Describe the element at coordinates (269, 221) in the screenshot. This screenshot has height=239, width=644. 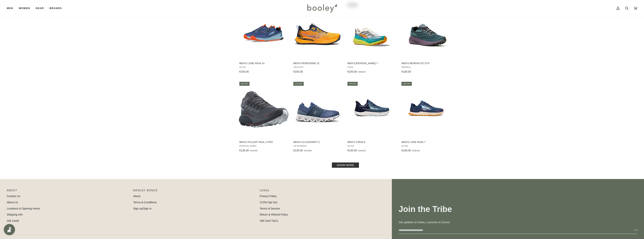
I see `a: Gift Card T&Cs` at that location.